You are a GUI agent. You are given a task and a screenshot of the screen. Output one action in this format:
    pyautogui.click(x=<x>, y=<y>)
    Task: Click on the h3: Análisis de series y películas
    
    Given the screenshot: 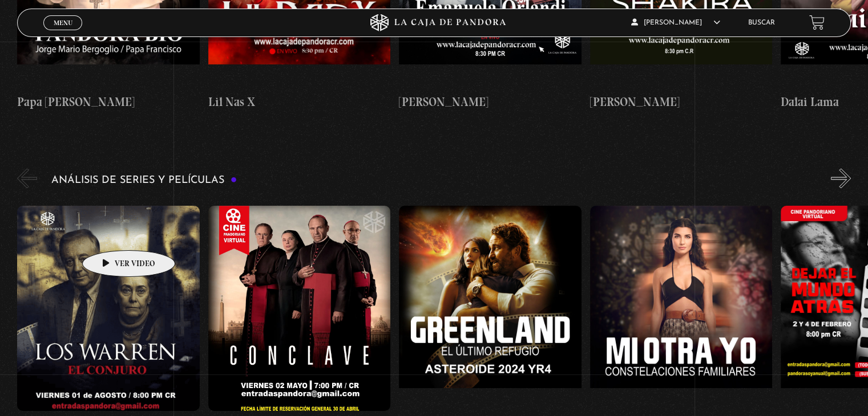 What is the action you would take?
    pyautogui.click(x=144, y=180)
    